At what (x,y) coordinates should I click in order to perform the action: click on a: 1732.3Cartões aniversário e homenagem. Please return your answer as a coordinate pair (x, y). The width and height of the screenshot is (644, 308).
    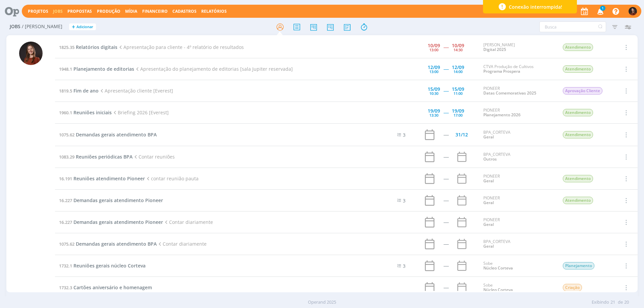
    Looking at the image, I should click on (106, 287).